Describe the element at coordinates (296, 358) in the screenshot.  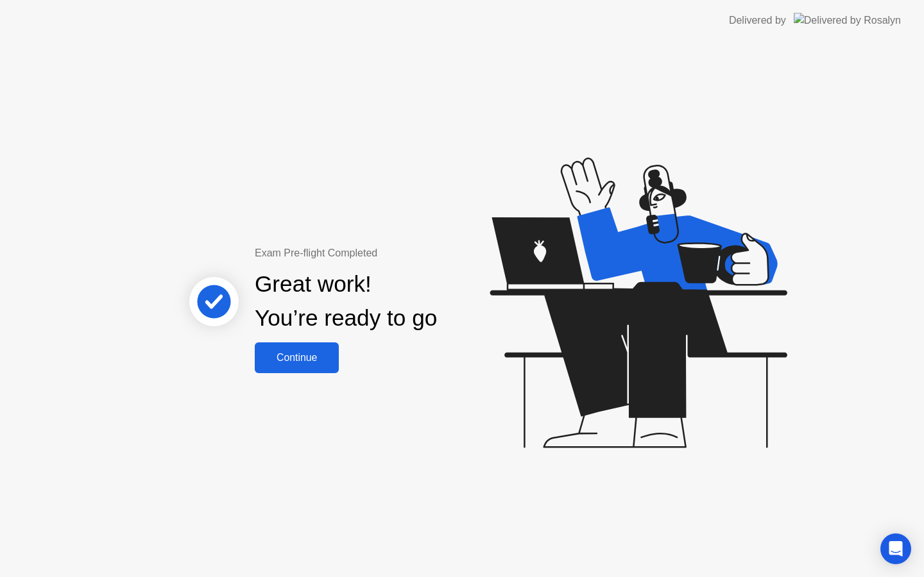
I see `button: Continue` at that location.